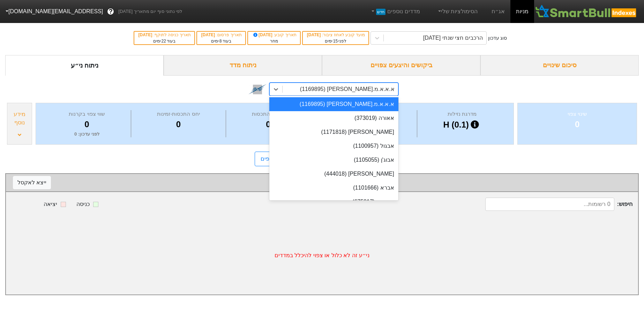 The height and width of the screenshot is (314, 644). I want to click on img: SmartBull, so click(586, 11).